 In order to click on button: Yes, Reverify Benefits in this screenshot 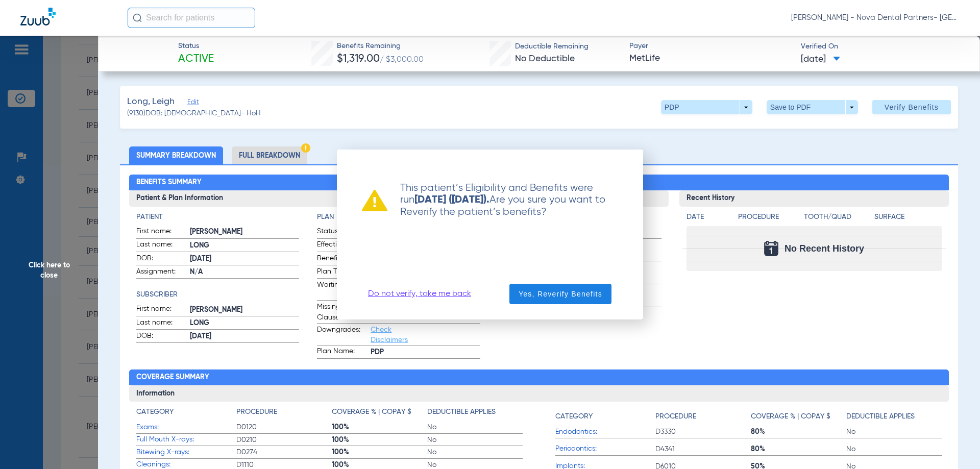, I will do `click(561, 294)`.